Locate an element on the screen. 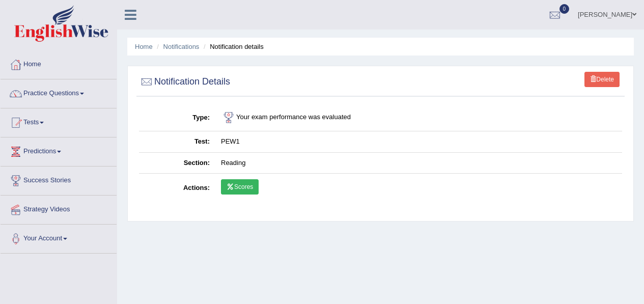 This screenshot has width=644, height=304. a: Delete is located at coordinates (601, 79).